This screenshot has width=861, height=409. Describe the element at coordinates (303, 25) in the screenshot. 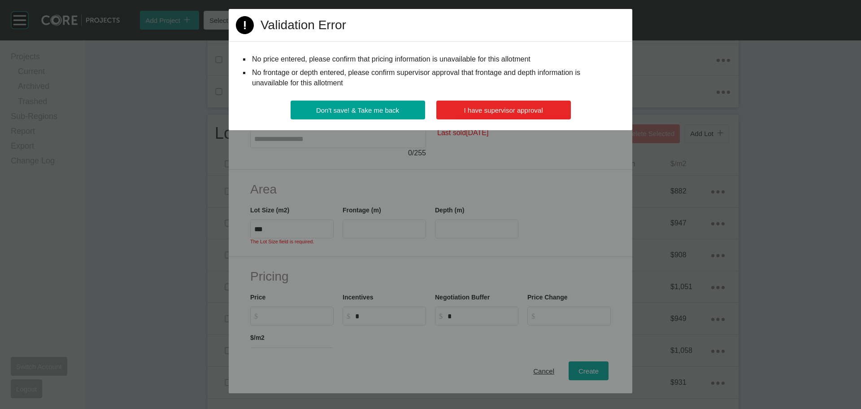

I see `h2: Validation Error` at that location.